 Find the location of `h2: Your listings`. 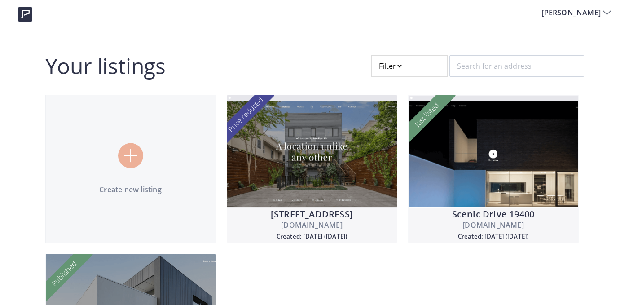

h2: Your listings is located at coordinates (106, 66).